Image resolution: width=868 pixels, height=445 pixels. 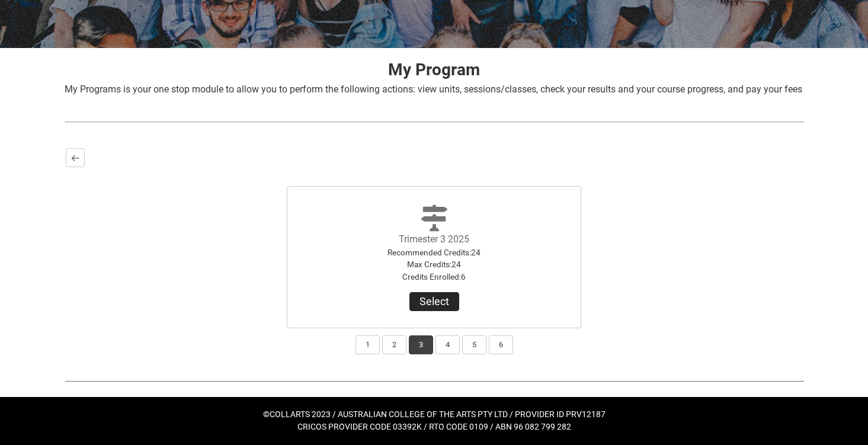 What do you see at coordinates (434, 277) in the screenshot?
I see `div: Credits Enrolled : 6` at bounding box center [434, 277].